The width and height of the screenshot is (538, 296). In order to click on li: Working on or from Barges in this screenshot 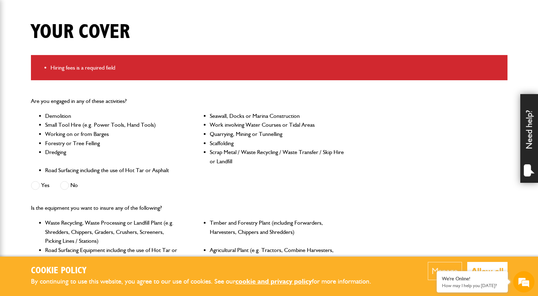, I will do `click(112, 134)`.